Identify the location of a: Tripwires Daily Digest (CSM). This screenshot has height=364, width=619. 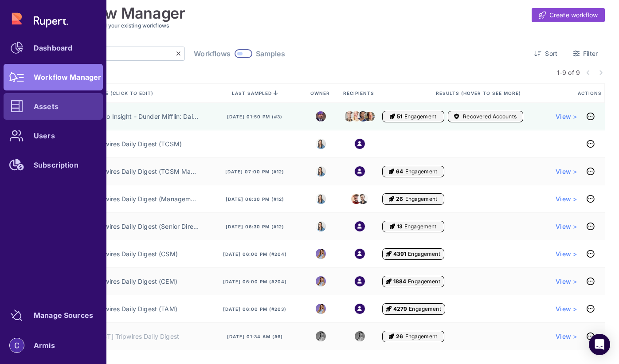
(135, 254).